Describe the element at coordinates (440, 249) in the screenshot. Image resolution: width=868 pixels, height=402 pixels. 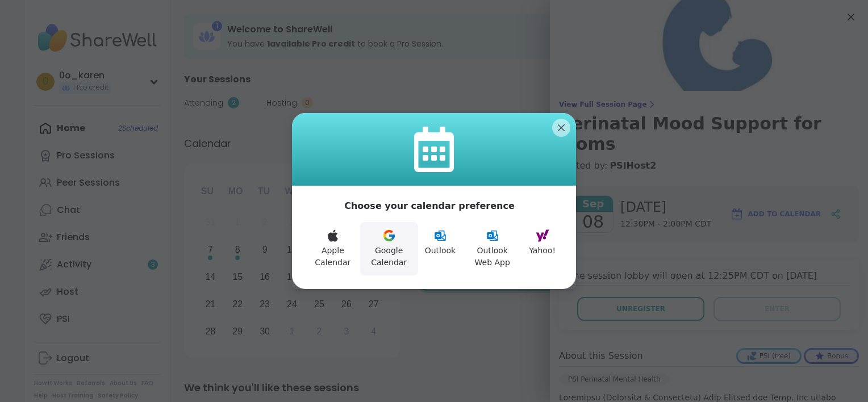
I see `button: Outlook` at that location.